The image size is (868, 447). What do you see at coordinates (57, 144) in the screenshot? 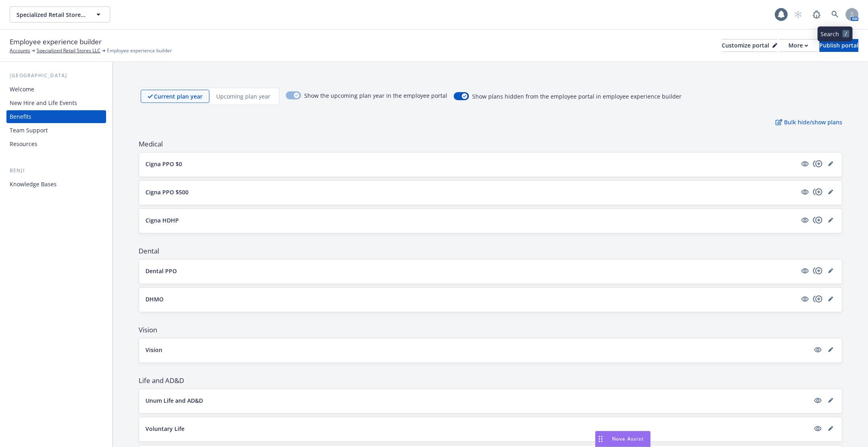
I see `a: Resources` at bounding box center [57, 144].